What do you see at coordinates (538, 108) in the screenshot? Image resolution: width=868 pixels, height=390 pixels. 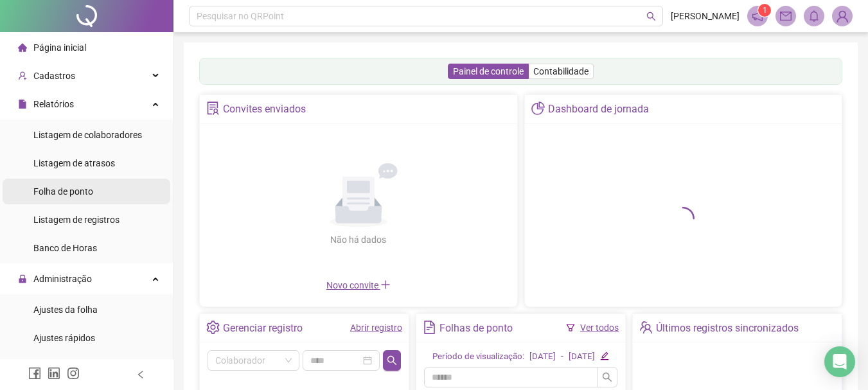 I see `span: pie-chart` at bounding box center [538, 108].